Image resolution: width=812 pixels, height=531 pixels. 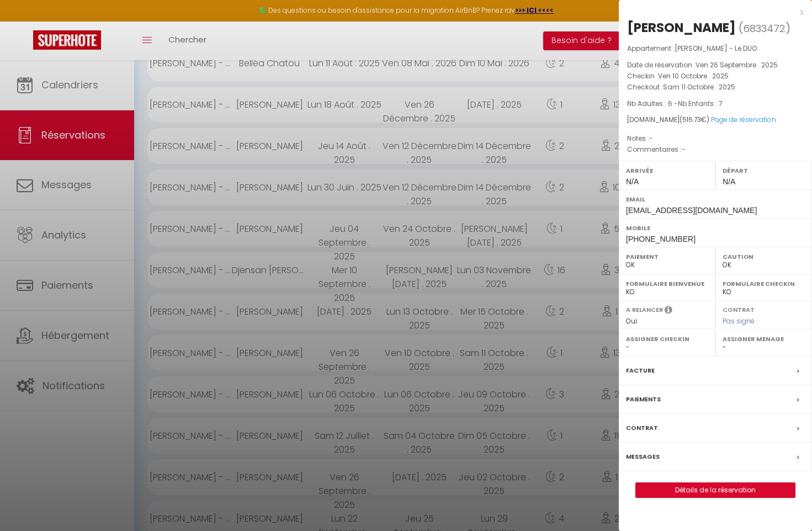 I want to click on label: Email, so click(x=715, y=199).